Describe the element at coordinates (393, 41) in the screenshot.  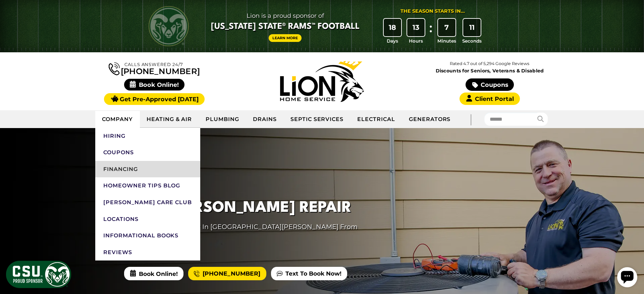
I see `span: Days` at that location.